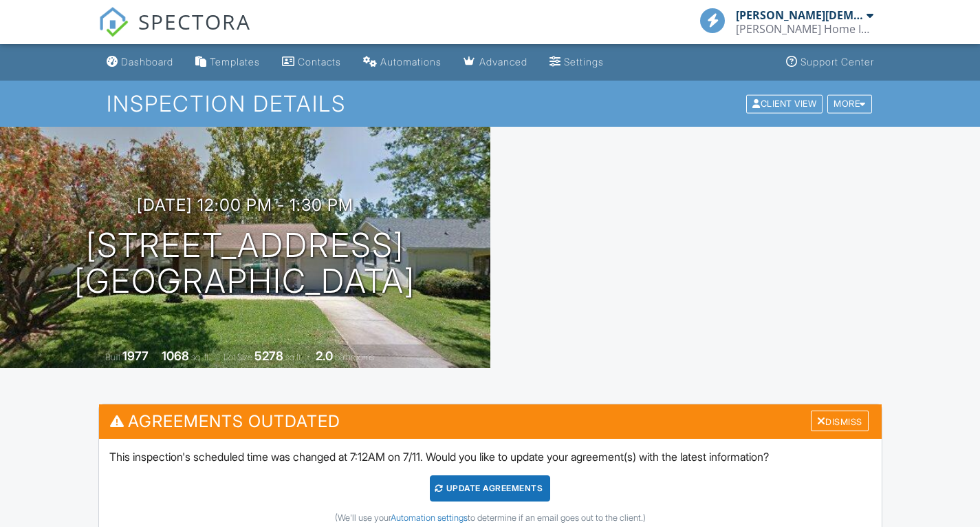  What do you see at coordinates (175, 355) in the screenshot?
I see `div: 1068` at bounding box center [175, 355].